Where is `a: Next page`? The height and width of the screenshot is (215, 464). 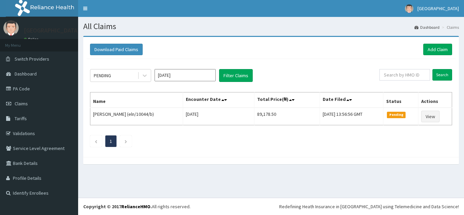
a: Next page is located at coordinates (126, 142).